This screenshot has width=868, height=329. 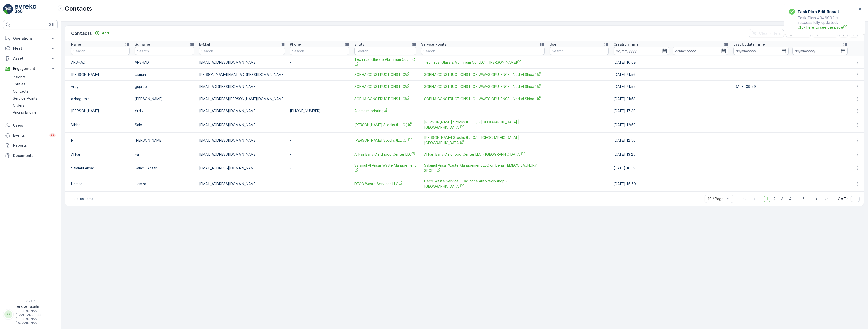 What do you see at coordinates (30, 135) in the screenshot?
I see `p: Events` at bounding box center [30, 135].